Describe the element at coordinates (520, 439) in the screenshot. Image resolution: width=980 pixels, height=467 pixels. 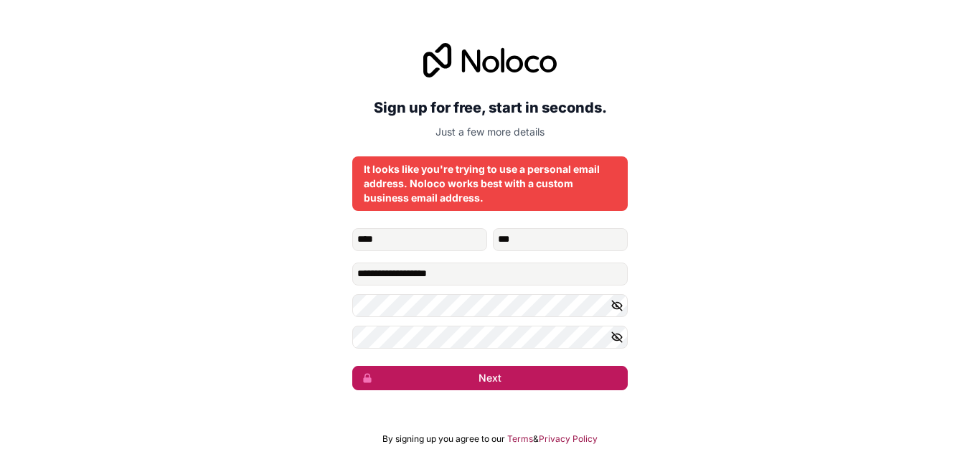
I see `a: Terms` at that location.